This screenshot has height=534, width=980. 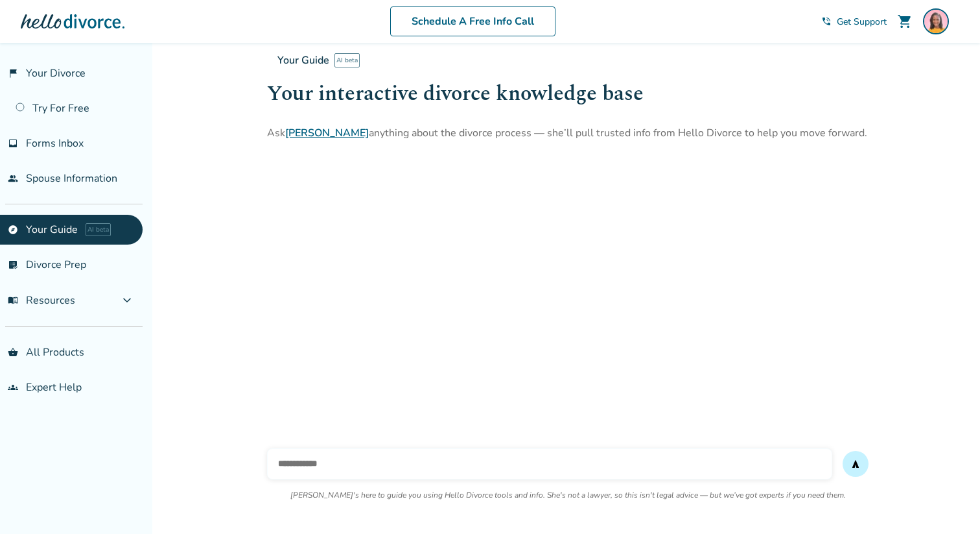 I want to click on span: Resources, so click(x=42, y=300).